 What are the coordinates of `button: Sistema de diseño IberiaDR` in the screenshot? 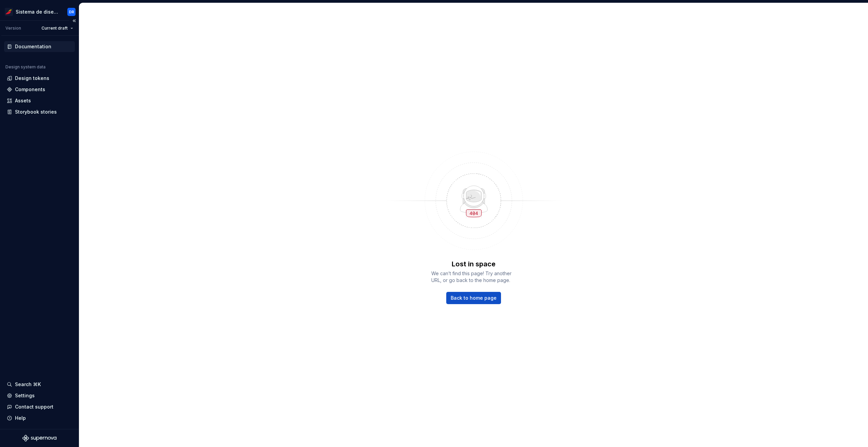 It's located at (40, 11).